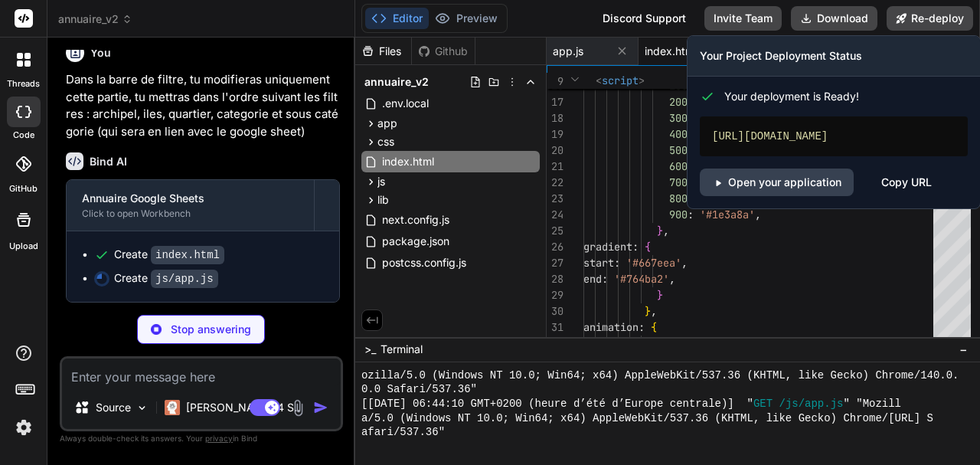 This screenshot has height=465, width=980. I want to click on span: 300, so click(678, 118).